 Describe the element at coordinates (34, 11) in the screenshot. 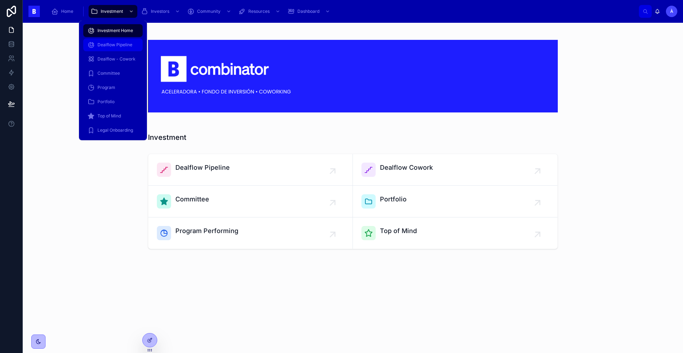

I see `img: App logo` at that location.